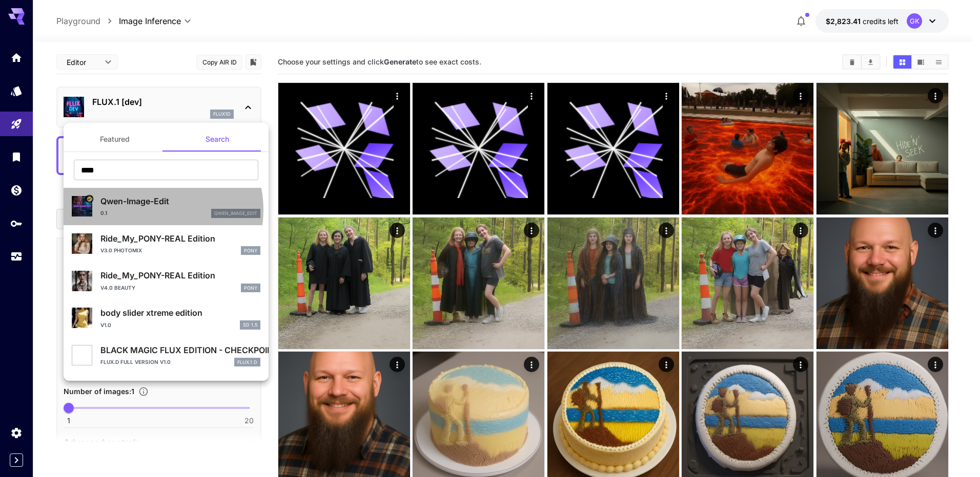 This screenshot has height=477, width=980. I want to click on button: Featured, so click(115, 139).